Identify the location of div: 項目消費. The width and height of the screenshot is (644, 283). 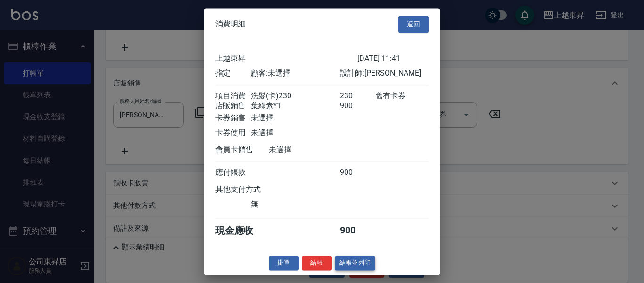
(233, 95).